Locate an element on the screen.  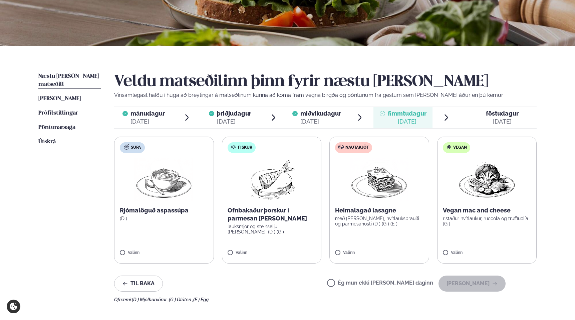
span: föstudagur is located at coordinates (503, 113).